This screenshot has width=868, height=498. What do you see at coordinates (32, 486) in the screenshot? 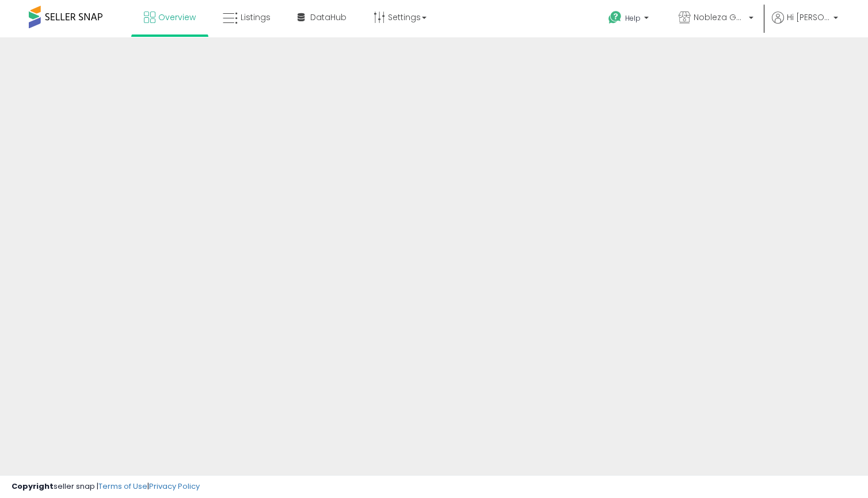
I see `strong: Copyright` at bounding box center [32, 486].